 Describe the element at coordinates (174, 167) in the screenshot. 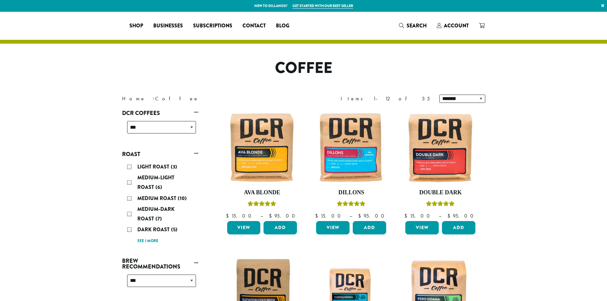

I see `span: (3)` at that location.